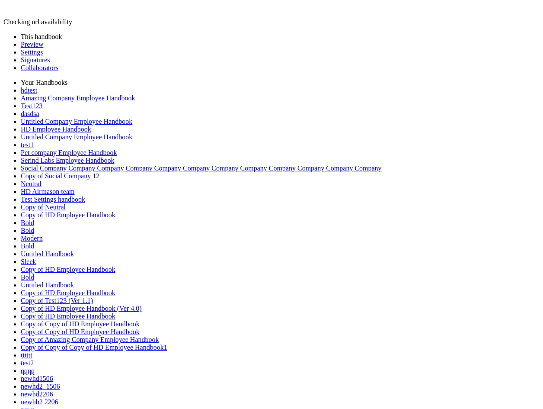 This screenshot has height=409, width=543. What do you see at coordinates (43, 207) in the screenshot?
I see `a: Copy of Neutral` at bounding box center [43, 207].